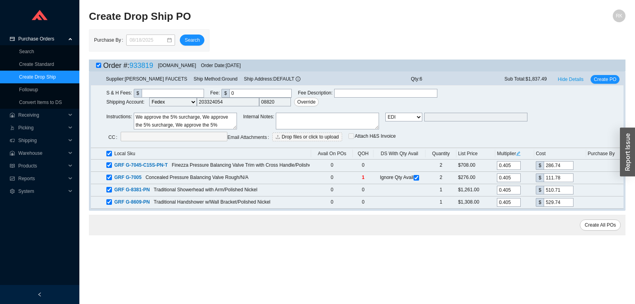 This screenshot has height=304, width=635. Describe the element at coordinates (192, 40) in the screenshot. I see `button: Search` at that location.